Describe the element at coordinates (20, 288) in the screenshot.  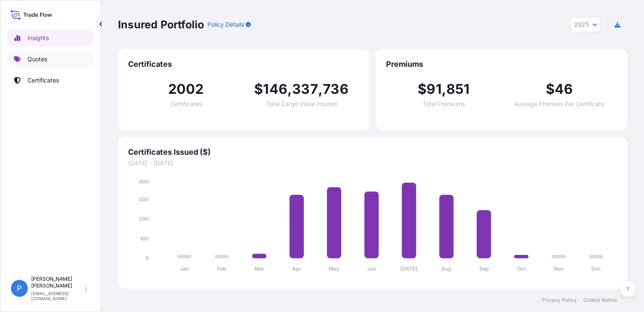
I see `span: P` at that location.